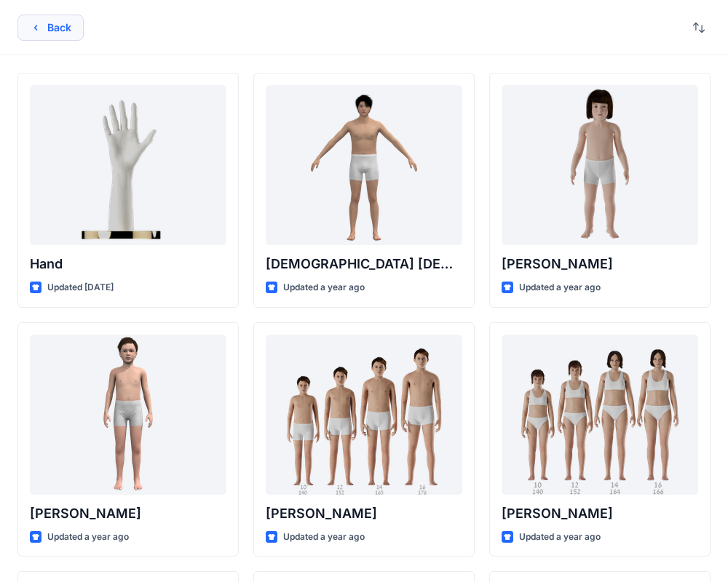 This screenshot has height=582, width=728. Describe the element at coordinates (50, 27) in the screenshot. I see `button: Back` at that location.